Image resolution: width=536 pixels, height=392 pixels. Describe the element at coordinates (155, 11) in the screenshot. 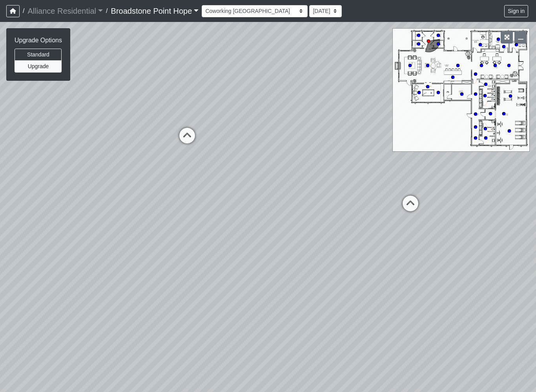

I see `a: Broadstone Point Hope` at that location.